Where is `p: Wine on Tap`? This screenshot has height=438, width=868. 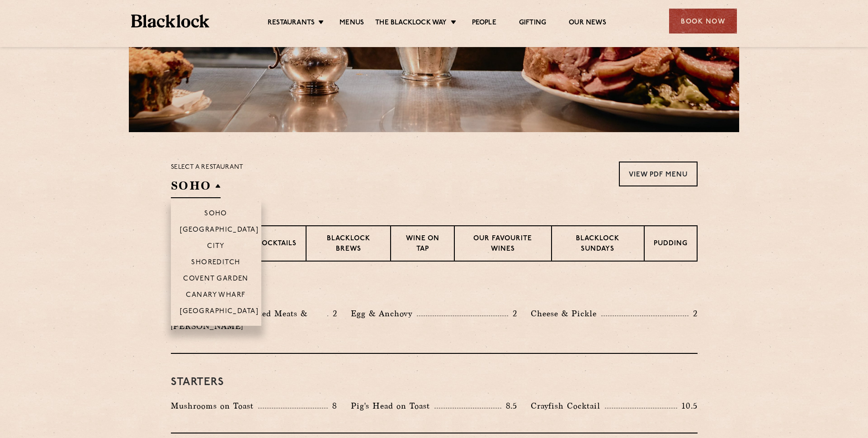 p: Wine on Tap is located at coordinates (422, 244).